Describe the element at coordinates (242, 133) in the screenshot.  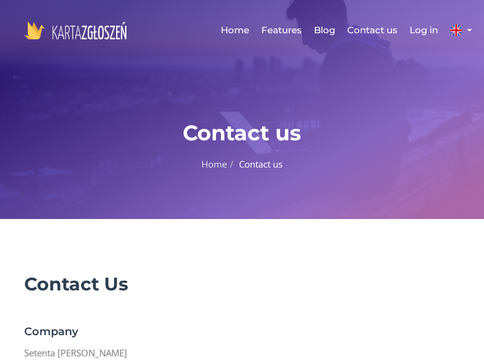
I see `h2: Contact us` at that location.